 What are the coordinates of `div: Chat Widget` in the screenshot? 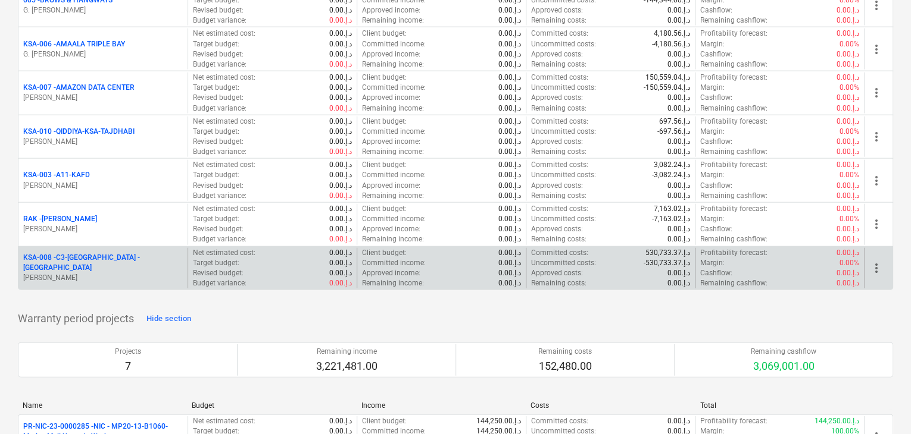 It's located at (881, 406).